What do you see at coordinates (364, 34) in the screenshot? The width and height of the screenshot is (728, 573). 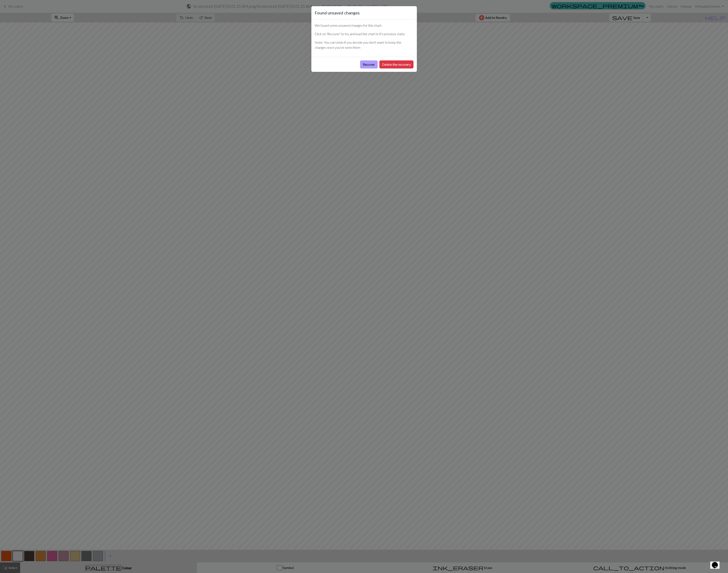 I see `p: Click on 'Recover' to try and load the chart in it's previous state.` at bounding box center [364, 34].